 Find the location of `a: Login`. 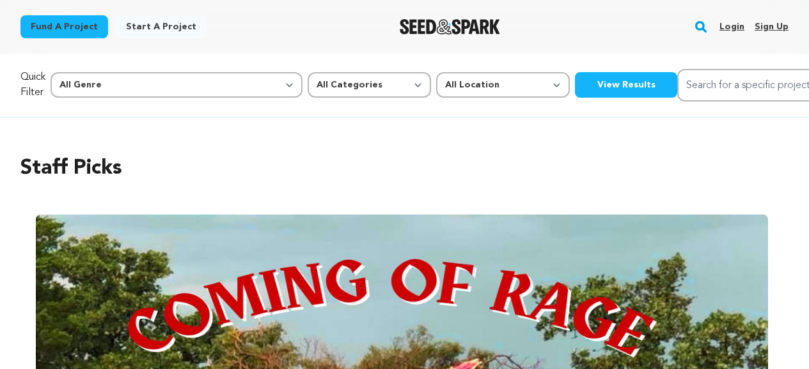

a: Login is located at coordinates (731, 27).